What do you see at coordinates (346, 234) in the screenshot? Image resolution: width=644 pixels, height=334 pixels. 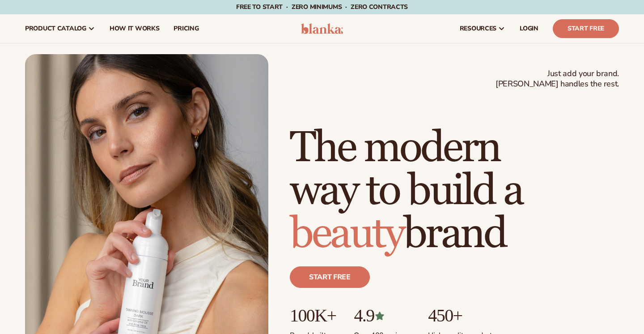 I see `span: beauty` at bounding box center [346, 234].